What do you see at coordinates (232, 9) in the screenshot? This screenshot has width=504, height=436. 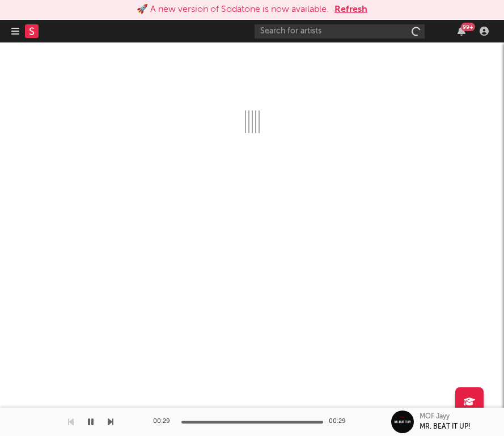 I see `div: 🚀 A new version of Sodatone is now available.` at bounding box center [232, 9].